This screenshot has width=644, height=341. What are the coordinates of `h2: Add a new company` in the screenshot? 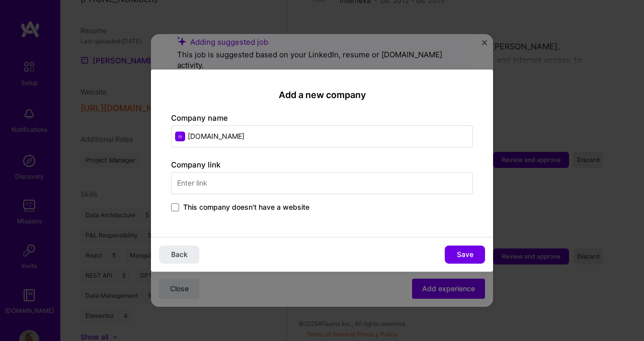 It's located at (322, 95).